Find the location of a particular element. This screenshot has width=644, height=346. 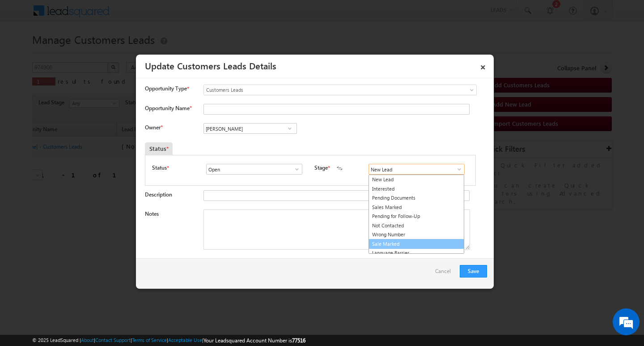

label: Stage is located at coordinates (321, 167).